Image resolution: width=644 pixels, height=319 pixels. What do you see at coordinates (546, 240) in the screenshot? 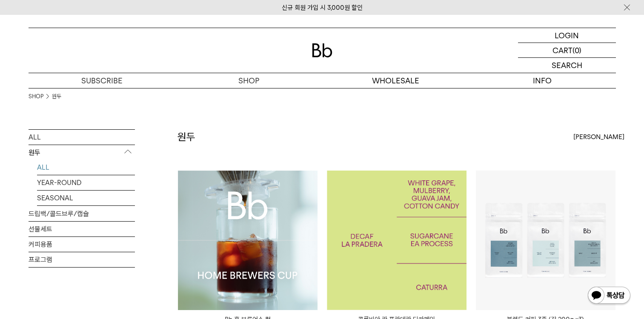
I see `img: 블렌드 커피 3종 (각 200g x3)` at bounding box center [546, 240].